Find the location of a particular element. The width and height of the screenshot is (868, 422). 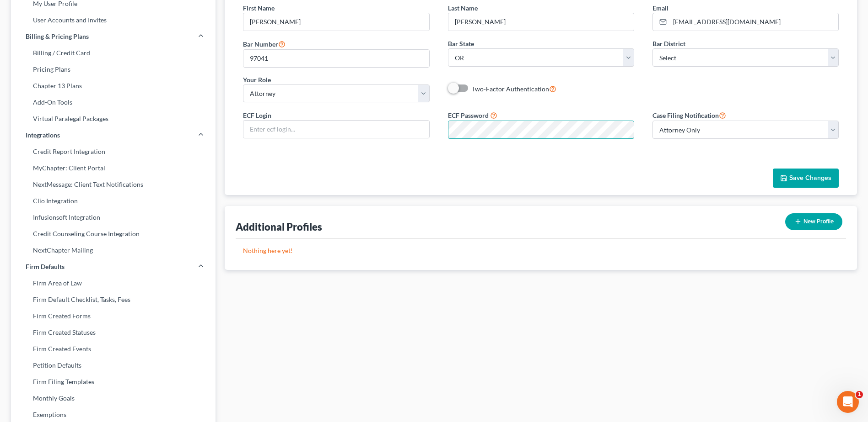

a: Firm Default Checklist, Tasks, Fees is located at coordinates (113, 300).